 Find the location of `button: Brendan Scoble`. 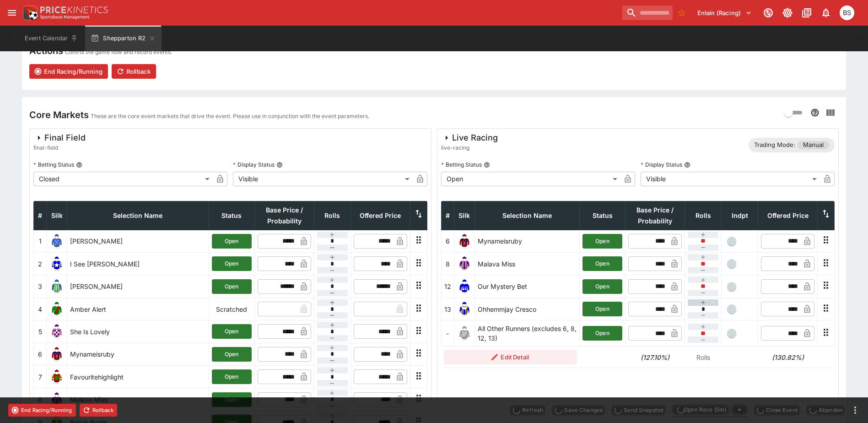

button: Brendan Scoble is located at coordinates (847, 13).